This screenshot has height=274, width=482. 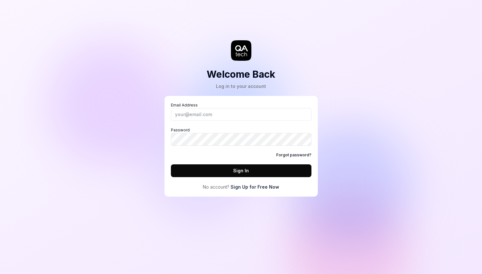 I want to click on span: No account?, so click(x=216, y=187).